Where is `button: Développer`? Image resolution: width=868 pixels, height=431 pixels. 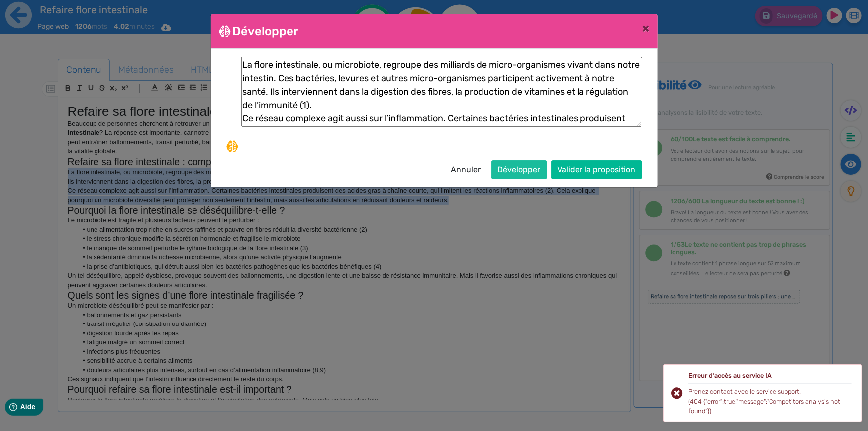
button: Développer is located at coordinates (519, 169).